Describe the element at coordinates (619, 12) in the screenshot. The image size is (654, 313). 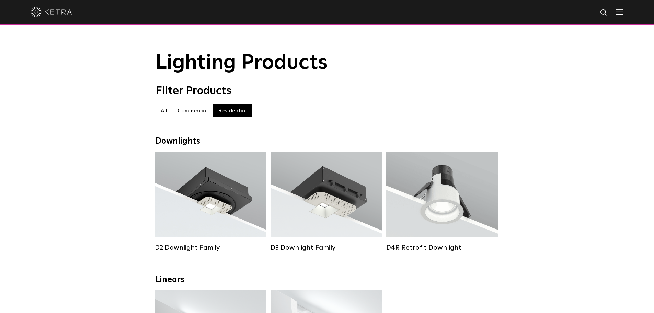
I see `img: Hamburger%20Nav.svg` at that location.